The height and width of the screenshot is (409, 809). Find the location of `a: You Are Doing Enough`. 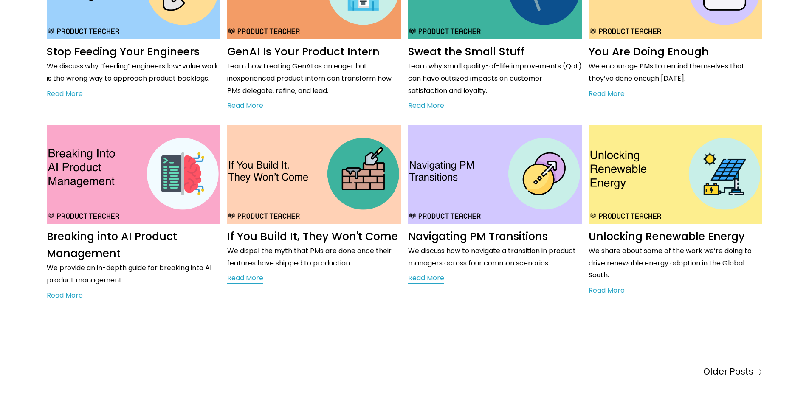

a: You Are Doing Enough is located at coordinates (649, 51).